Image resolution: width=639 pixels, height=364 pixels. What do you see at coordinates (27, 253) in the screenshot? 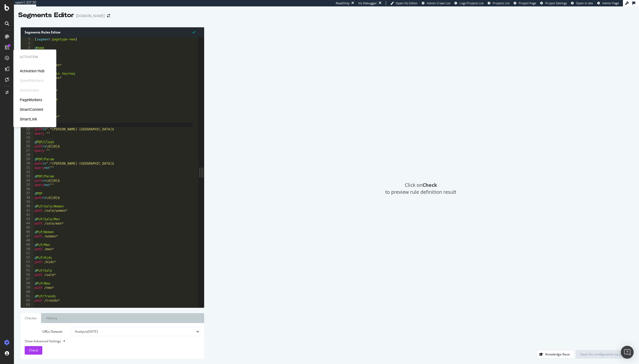
I see `div: 51` at bounding box center [27, 253].